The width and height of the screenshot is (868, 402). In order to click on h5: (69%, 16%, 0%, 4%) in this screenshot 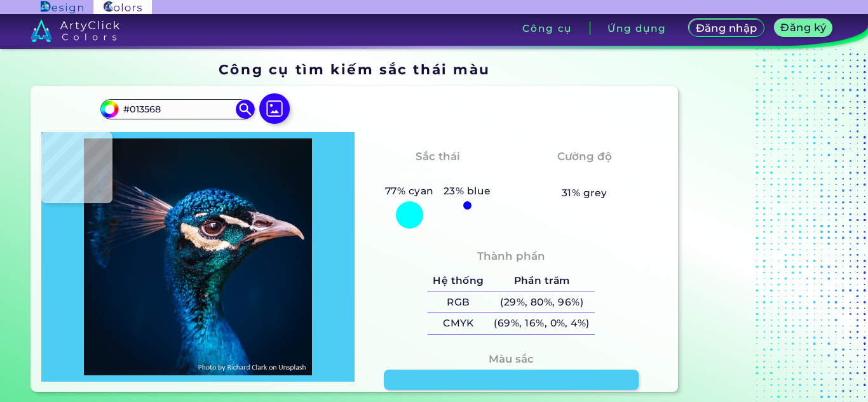, I will do `click(542, 323)`.